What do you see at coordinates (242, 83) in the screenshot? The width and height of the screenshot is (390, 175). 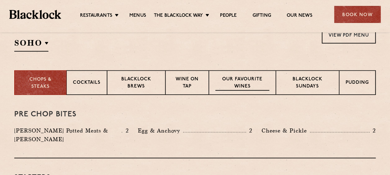 I see `p: Our favourite wines` at bounding box center [242, 83].